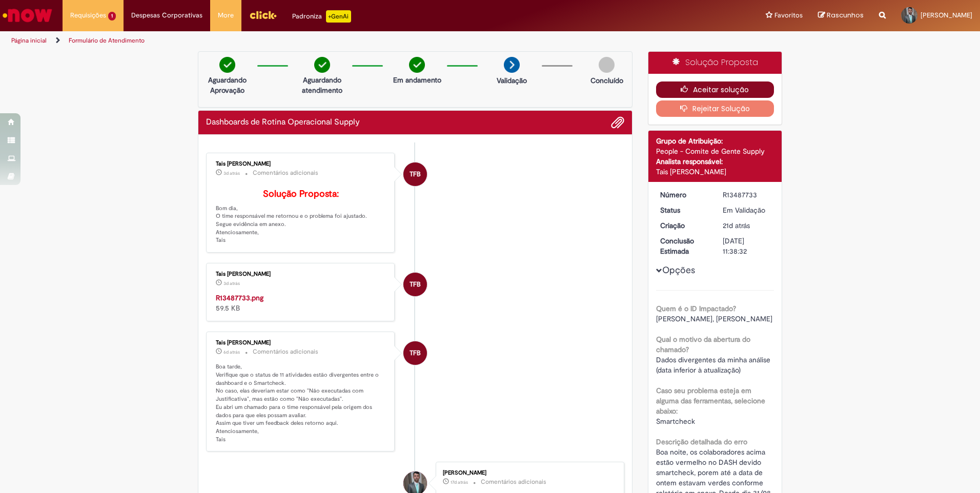 This screenshot has width=980, height=493. Describe the element at coordinates (788, 16) in the screenshot. I see `span: Favoritos` at that location.